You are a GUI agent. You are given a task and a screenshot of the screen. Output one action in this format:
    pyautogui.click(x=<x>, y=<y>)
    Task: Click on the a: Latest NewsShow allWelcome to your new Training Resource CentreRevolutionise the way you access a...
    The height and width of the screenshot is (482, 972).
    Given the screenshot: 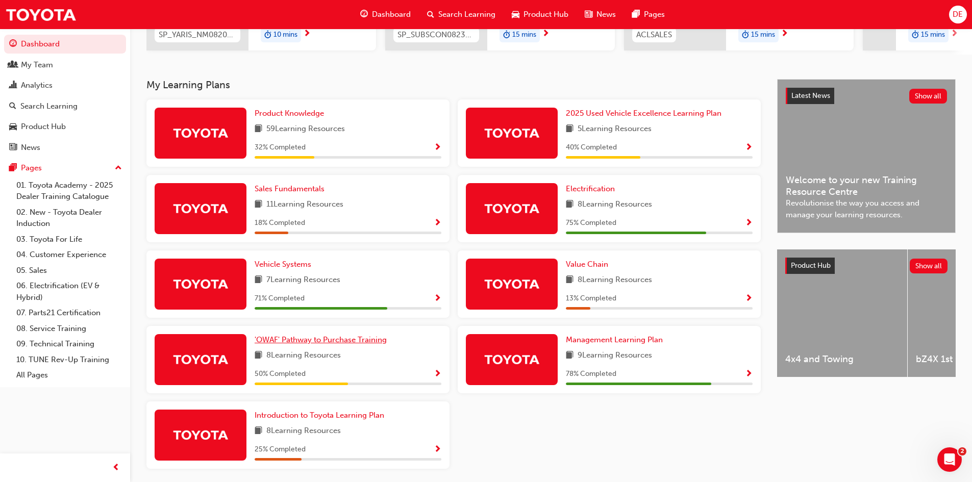 What is the action you would take?
    pyautogui.click(x=866, y=156)
    